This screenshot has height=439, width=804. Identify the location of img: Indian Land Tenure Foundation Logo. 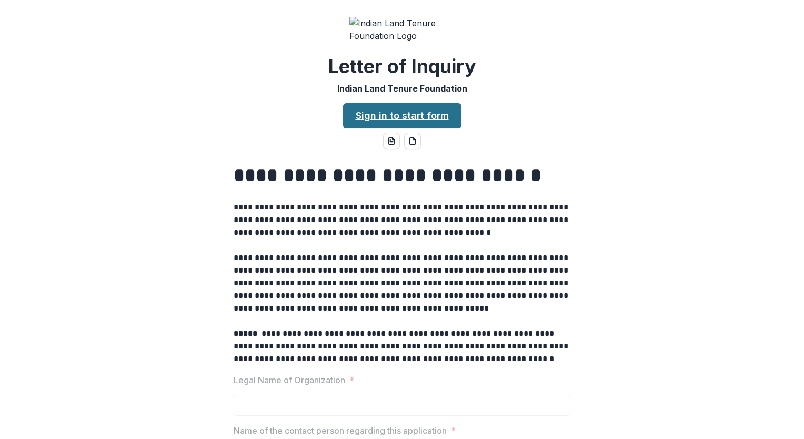
(402, 29).